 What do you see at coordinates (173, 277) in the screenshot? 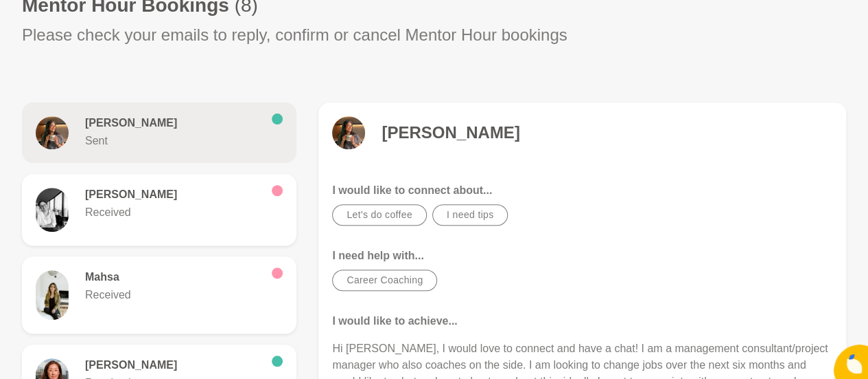
I see `h6: Mahsa` at bounding box center [173, 277].